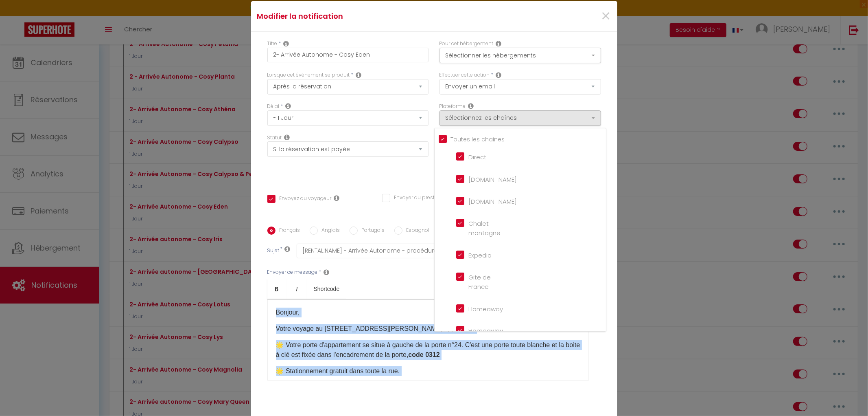 The width and height of the screenshot is (868, 416). What do you see at coordinates (520, 118) in the screenshot?
I see `button: Sélectionnez les chaînes` at bounding box center [520, 118].